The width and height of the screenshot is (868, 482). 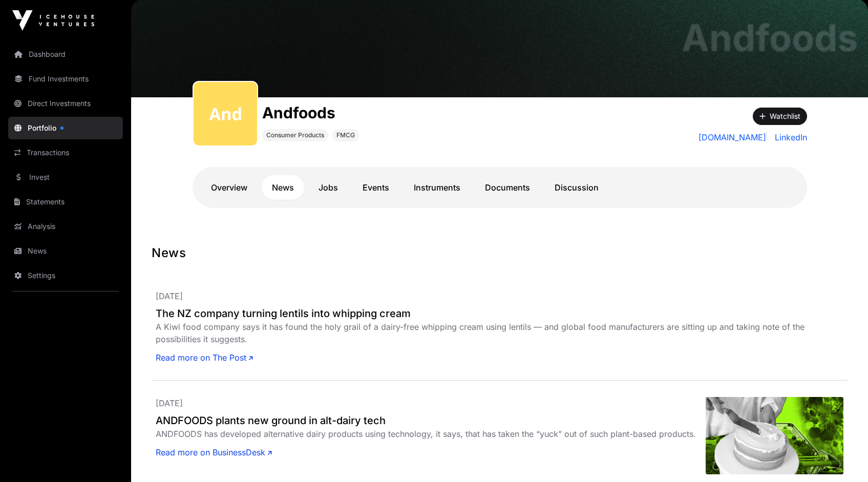 What do you see at coordinates (577, 187) in the screenshot?
I see `a: Discussion` at bounding box center [577, 187].